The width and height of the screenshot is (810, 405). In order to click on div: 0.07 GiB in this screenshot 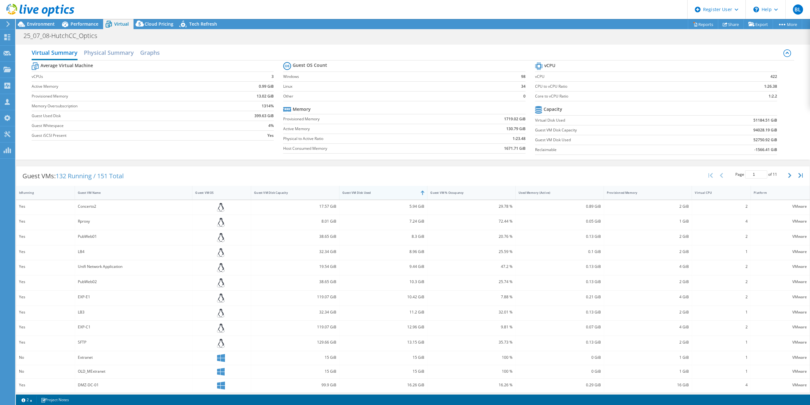, I will do `click(560, 327)`.